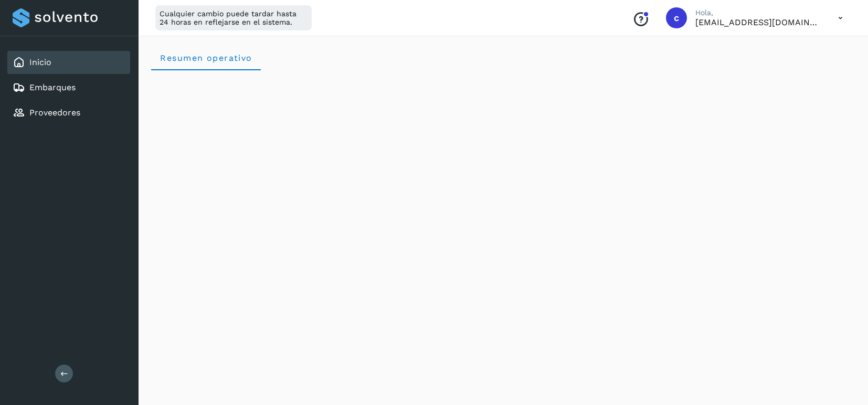 The width and height of the screenshot is (868, 405). Describe the element at coordinates (68, 112) in the screenshot. I see `div: Proveedores` at that location.